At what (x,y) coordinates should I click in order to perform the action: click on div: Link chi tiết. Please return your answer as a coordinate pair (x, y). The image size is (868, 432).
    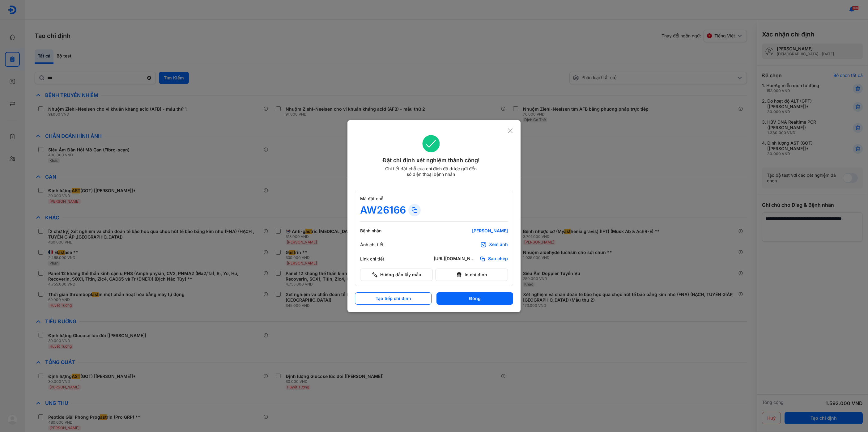
    Looking at the image, I should click on (378, 259).